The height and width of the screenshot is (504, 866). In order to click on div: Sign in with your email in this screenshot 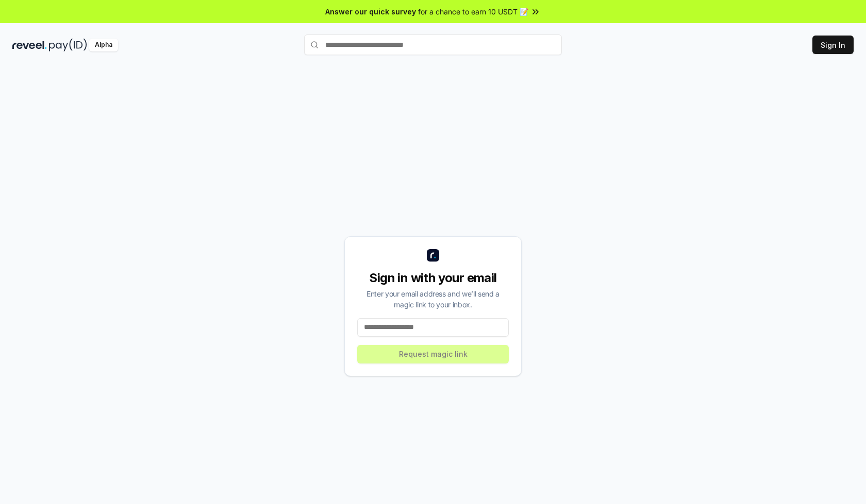, I will do `click(433, 278)`.